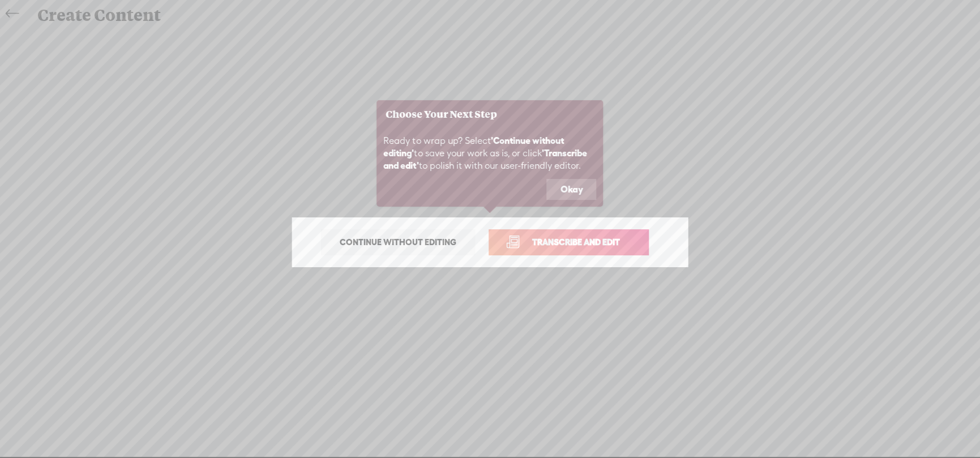 This screenshot has height=458, width=980. What do you see at coordinates (484, 159) in the screenshot?
I see `b: 'Transcribe and edit'` at bounding box center [484, 159].